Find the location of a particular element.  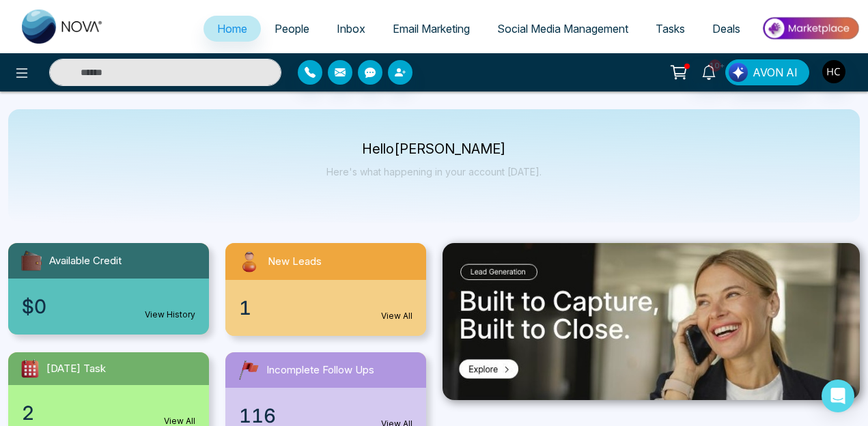

img: availableCredit.svg is located at coordinates (32, 260).